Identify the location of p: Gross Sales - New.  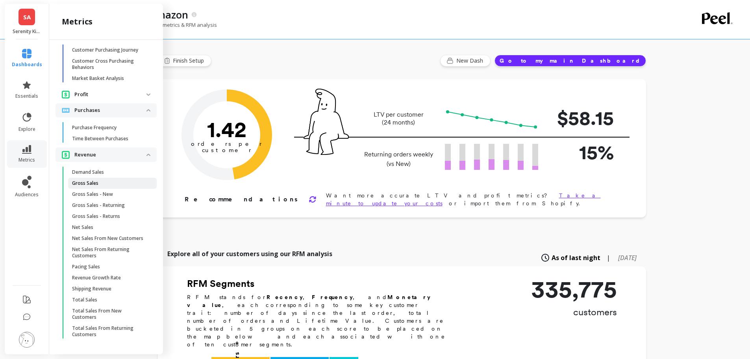
(93, 194).